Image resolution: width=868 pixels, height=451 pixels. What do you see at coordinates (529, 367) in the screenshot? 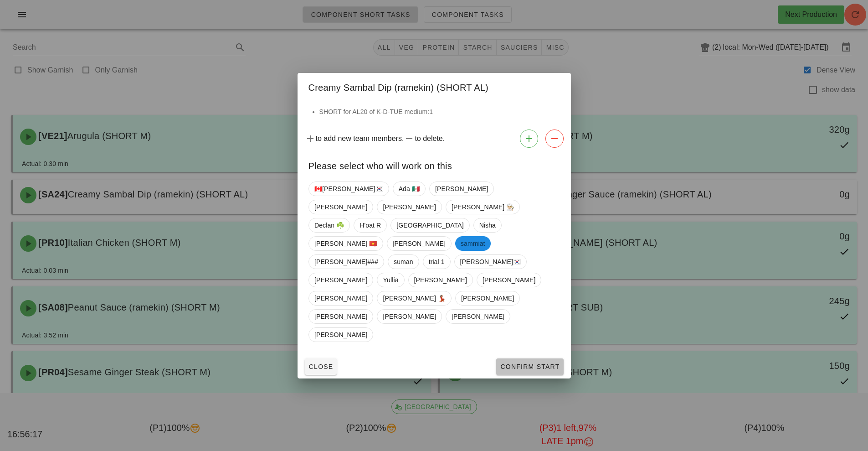
I see `span: Confirm Start` at bounding box center [529, 367].